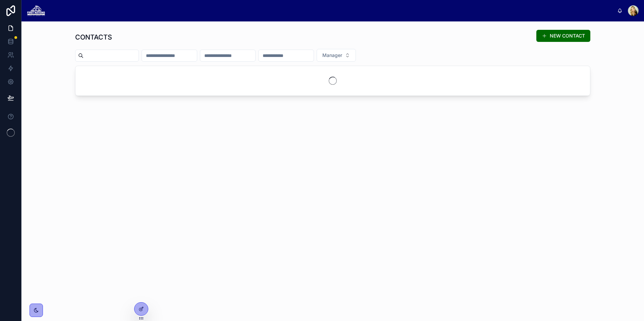 The height and width of the screenshot is (321, 644). Describe the element at coordinates (93, 37) in the screenshot. I see `h1: CONTACTS` at that location.